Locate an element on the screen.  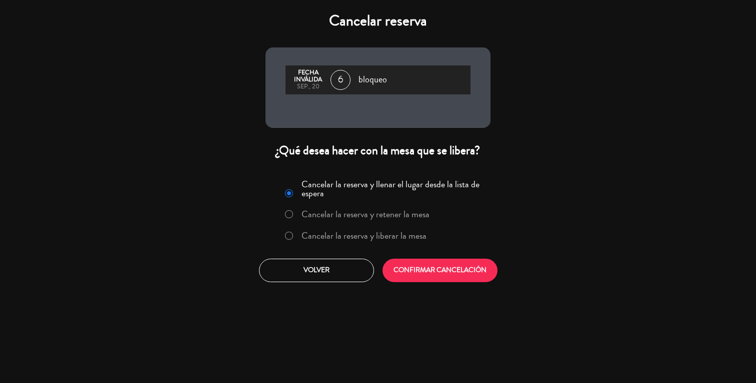
label: Cancelar la reserva y retener la mesa is located at coordinates (365, 214).